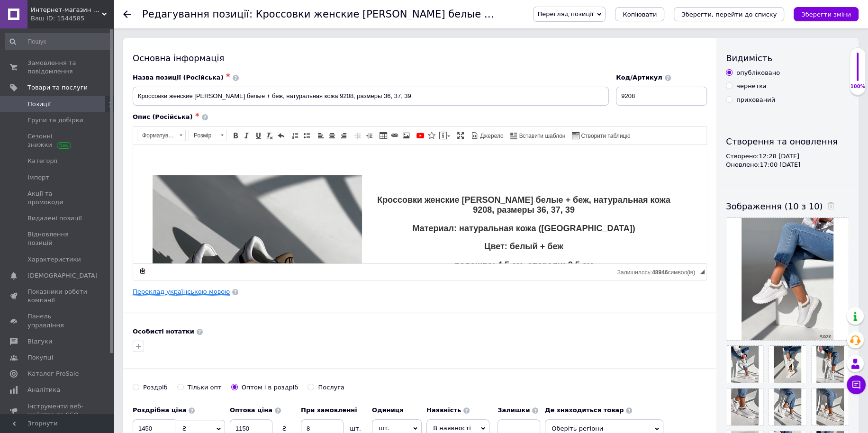 Image resolution: width=868 pixels, height=433 pixels. I want to click on div: прихований, so click(756, 100).